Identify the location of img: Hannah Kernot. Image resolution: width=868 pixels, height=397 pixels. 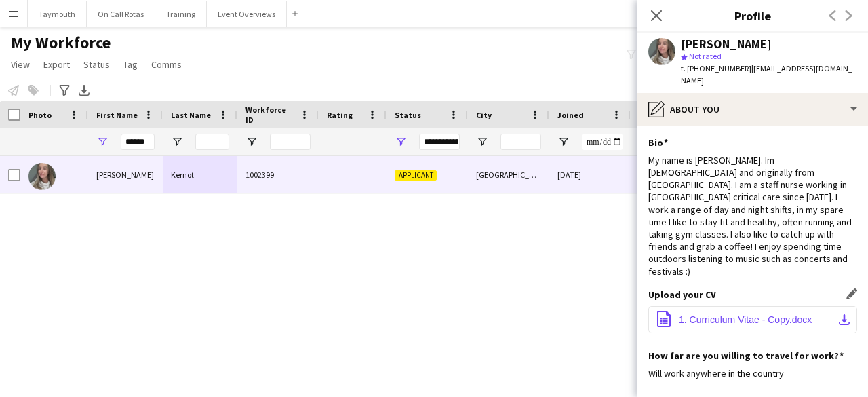
(42, 176).